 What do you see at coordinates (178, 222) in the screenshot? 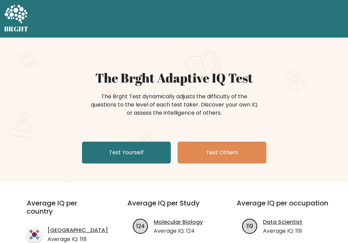
I see `a: Molecular Biology` at bounding box center [178, 222].